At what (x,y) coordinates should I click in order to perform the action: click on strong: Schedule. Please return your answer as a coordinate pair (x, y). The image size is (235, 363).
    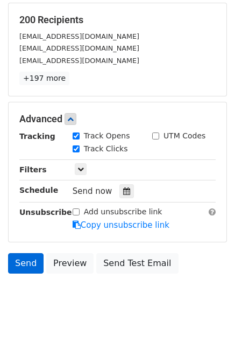
    Looking at the image, I should click on (39, 190).